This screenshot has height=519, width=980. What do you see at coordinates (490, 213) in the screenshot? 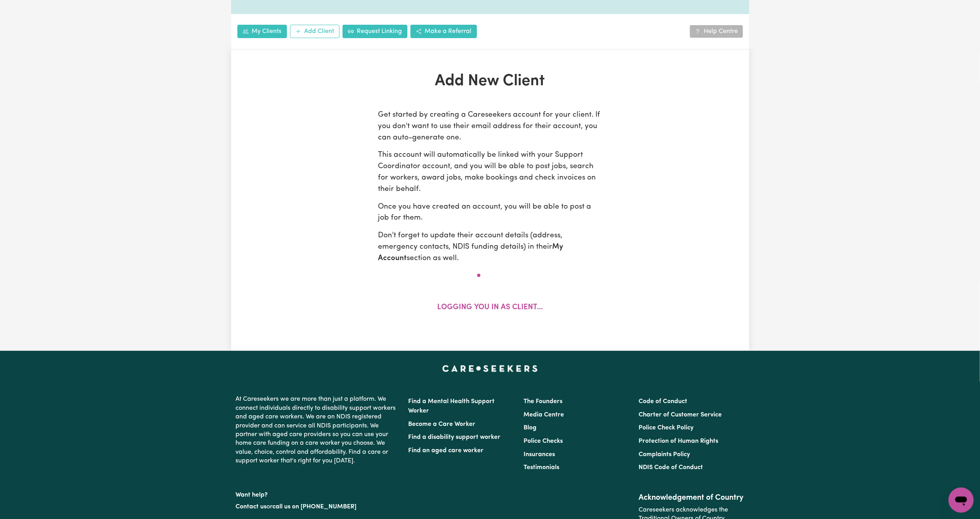
I see `p: Once you have created an account, you will be able to post a job for them.` at bounding box center [490, 213].